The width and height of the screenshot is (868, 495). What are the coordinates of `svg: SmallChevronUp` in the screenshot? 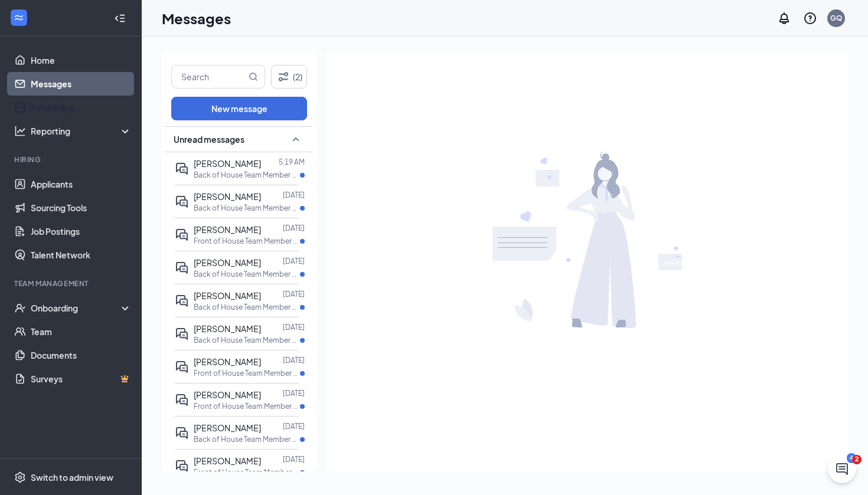 It's located at (296, 139).